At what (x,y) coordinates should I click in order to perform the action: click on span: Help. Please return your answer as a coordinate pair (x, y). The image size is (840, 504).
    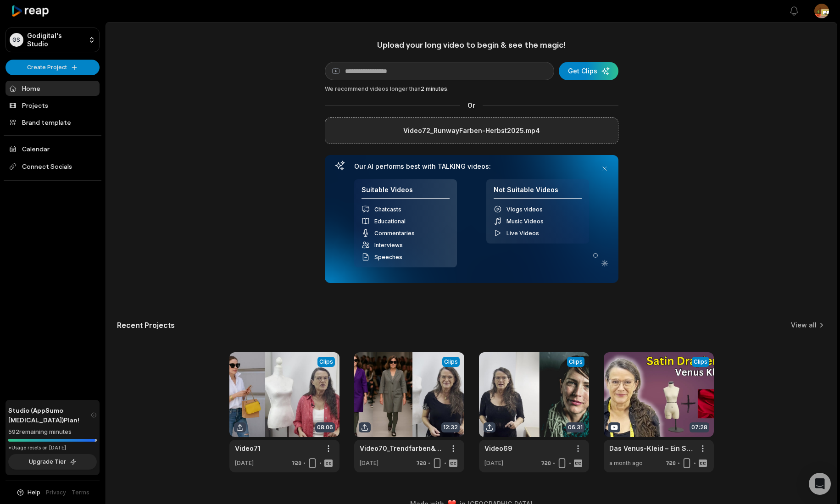
    Looking at the image, I should click on (34, 492).